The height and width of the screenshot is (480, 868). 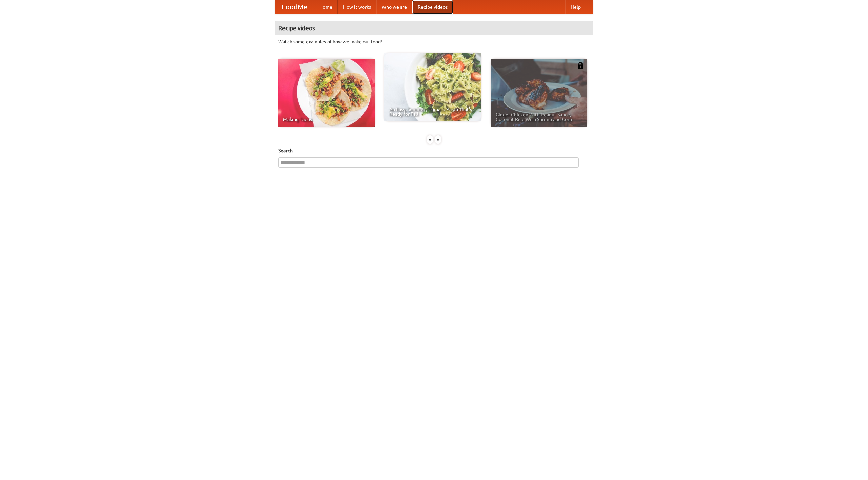 I want to click on a: FoodMe, so click(x=294, y=7).